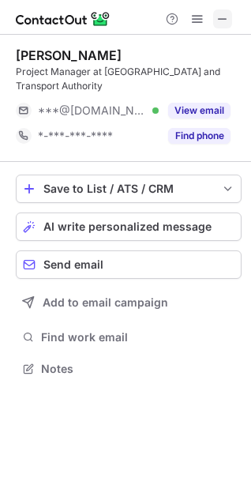 Image resolution: width=251 pixels, height=504 pixels. Describe the element at coordinates (105, 303) in the screenshot. I see `span: Add to email campaign` at that location.